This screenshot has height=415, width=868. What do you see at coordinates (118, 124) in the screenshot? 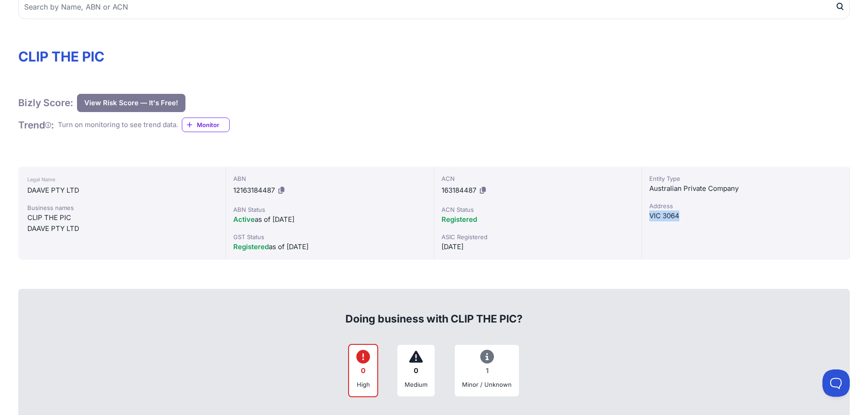
I see `div: Turn on monitoring to see trend data.` at bounding box center [118, 124].